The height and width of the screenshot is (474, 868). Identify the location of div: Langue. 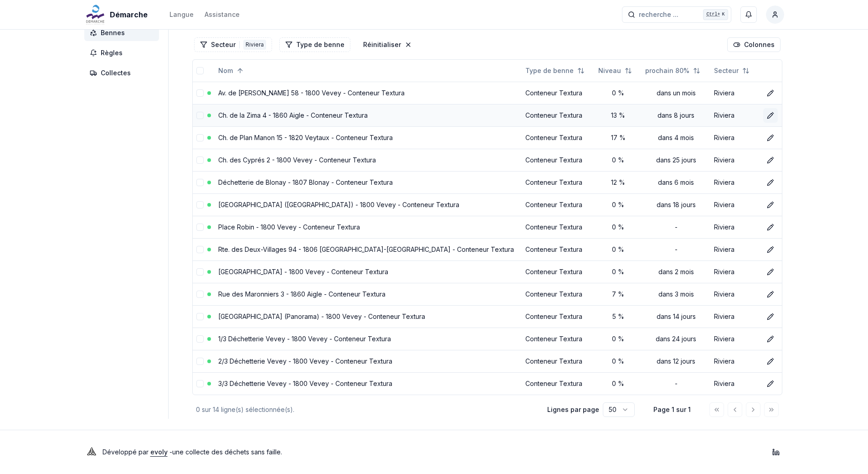
(181, 15).